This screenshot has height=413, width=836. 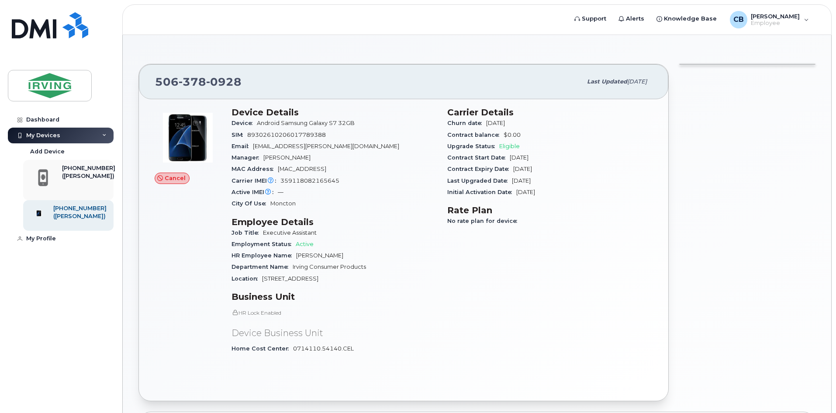 What do you see at coordinates (334, 312) in the screenshot?
I see `p: HR Lock Enabled` at bounding box center [334, 312].